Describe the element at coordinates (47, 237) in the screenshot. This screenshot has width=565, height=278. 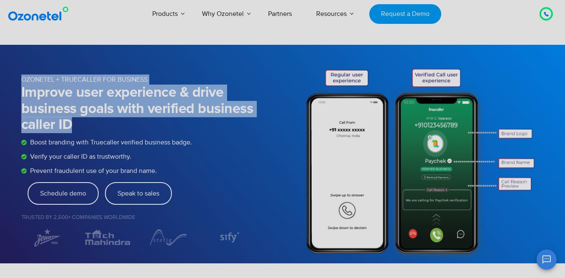
I see `div: 1 / 7` at that location.